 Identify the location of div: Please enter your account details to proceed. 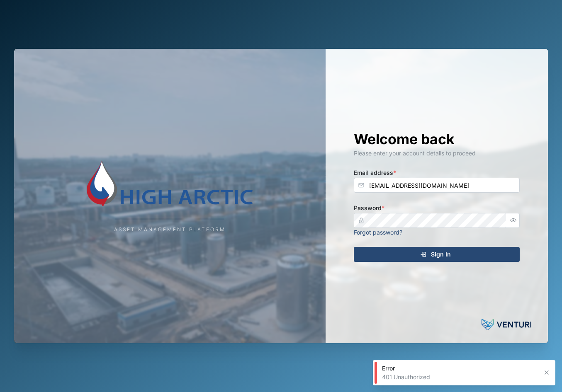
(436, 153).